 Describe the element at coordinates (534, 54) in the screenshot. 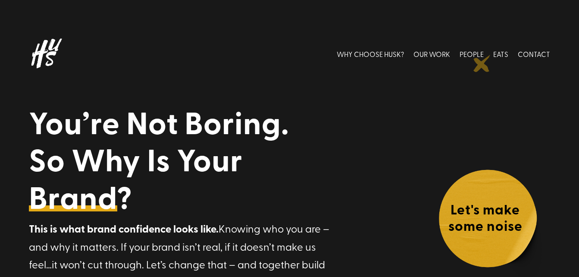

I see `a: CONTACT` at that location.